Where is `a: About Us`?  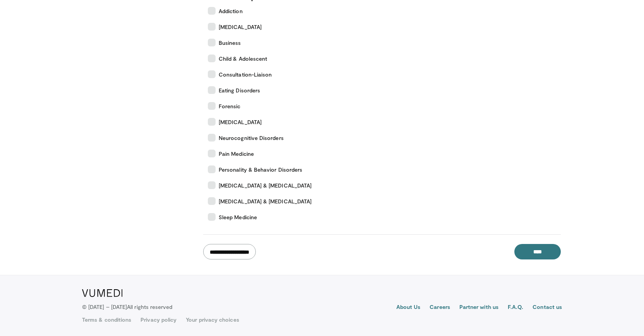
a: About Us is located at coordinates (409, 308).